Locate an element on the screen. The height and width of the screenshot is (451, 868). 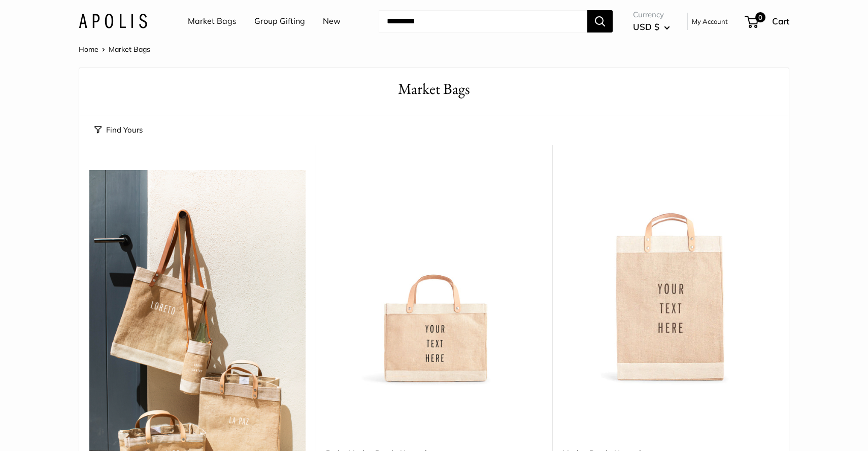
a: New is located at coordinates (331, 21).